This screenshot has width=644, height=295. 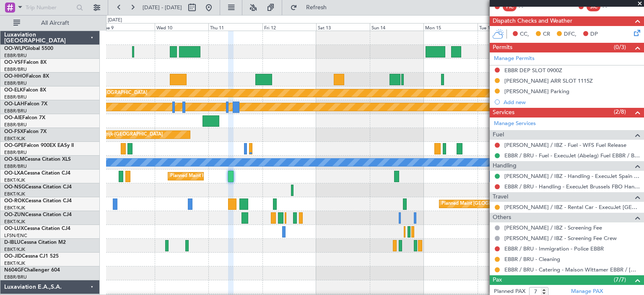 I want to click on span: OO-GPE, so click(x=14, y=146).